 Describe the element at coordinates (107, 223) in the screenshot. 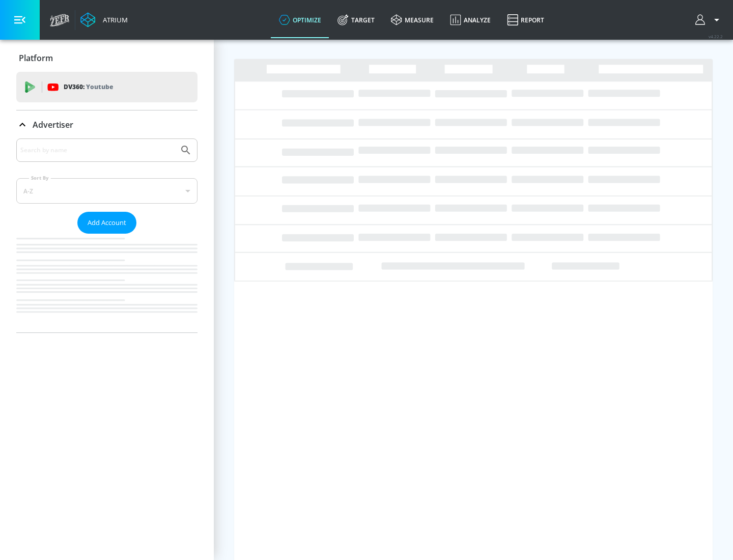

I see `span: Add Account` at that location.